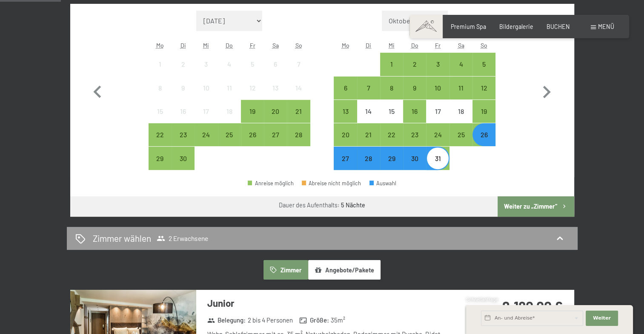  I want to click on button: Vorheriger Monat, so click(97, 91).